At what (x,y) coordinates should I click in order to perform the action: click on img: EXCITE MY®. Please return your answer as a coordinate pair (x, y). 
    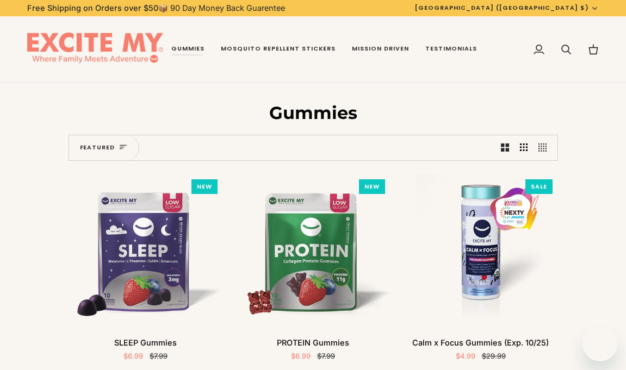
    Looking at the image, I should click on (95, 49).